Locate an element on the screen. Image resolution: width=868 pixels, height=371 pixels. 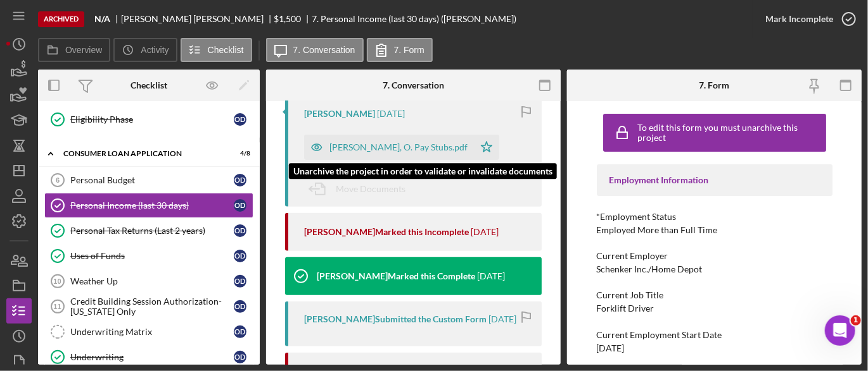
div: Current Job Title is located at coordinates (715, 295).